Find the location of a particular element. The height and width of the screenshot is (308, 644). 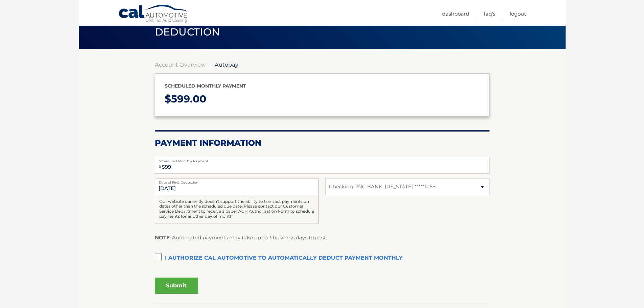

a: Dashboard is located at coordinates (456, 14).